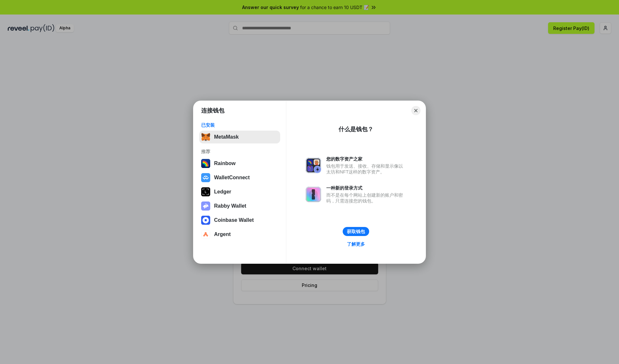 This screenshot has width=619, height=364. Describe the element at coordinates (356, 244) in the screenshot. I see `a: 了解更多` at that location.